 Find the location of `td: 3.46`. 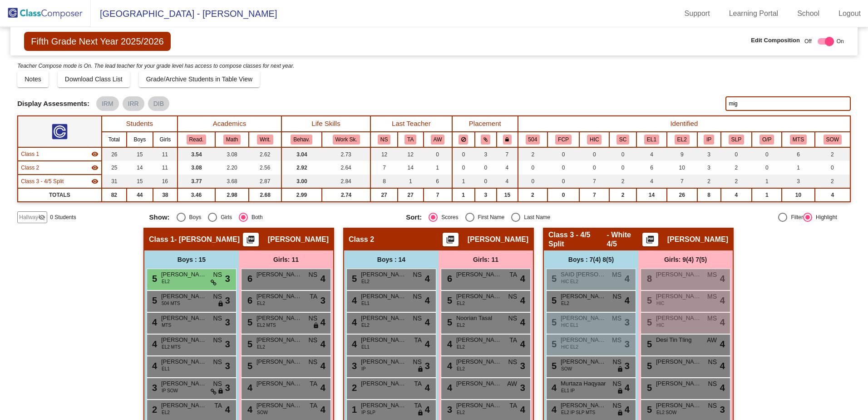

td: 3.46 is located at coordinates (196, 195).